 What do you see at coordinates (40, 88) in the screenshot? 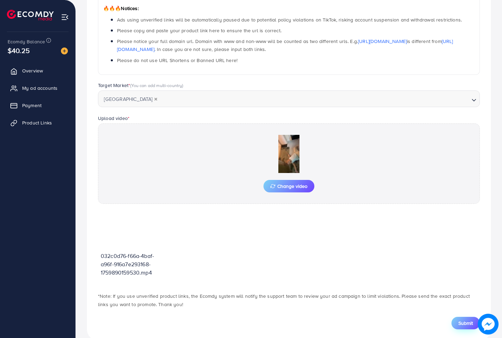
I see `span: My ad accounts` at bounding box center [40, 88].